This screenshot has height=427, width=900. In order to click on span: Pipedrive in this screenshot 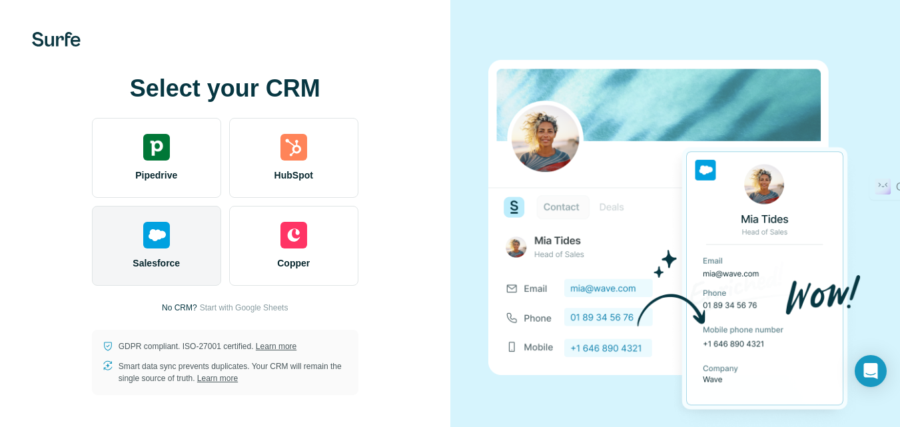, I will do `click(156, 175)`.